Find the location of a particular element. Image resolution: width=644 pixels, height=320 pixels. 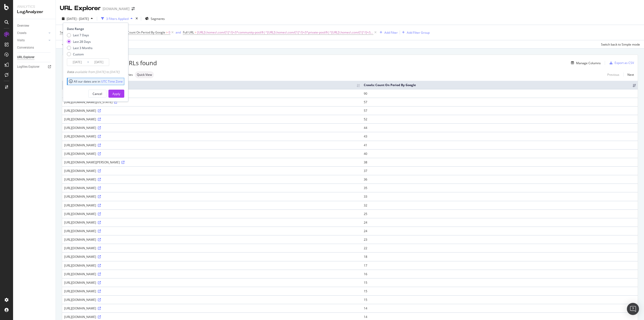

td: 33 is located at coordinates (499, 196).